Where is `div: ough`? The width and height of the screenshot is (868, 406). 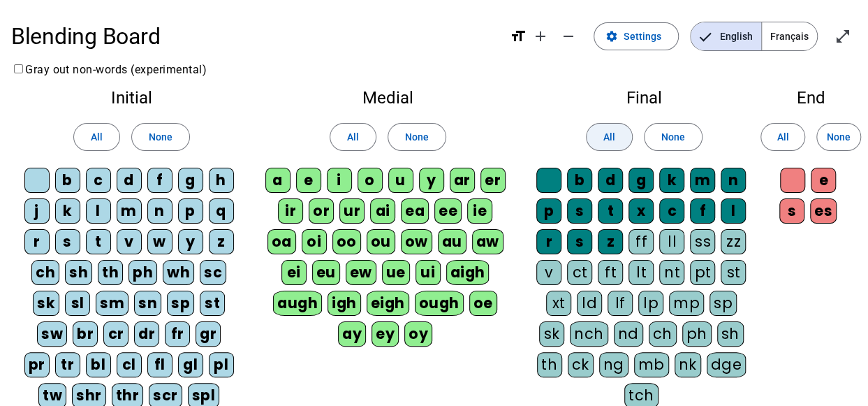
div: ough is located at coordinates (439, 303).